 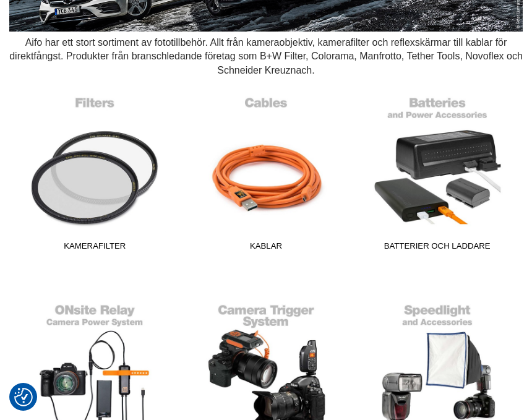 What do you see at coordinates (23, 397) in the screenshot?
I see `button: Samtyckesinställningar` at bounding box center [23, 397].